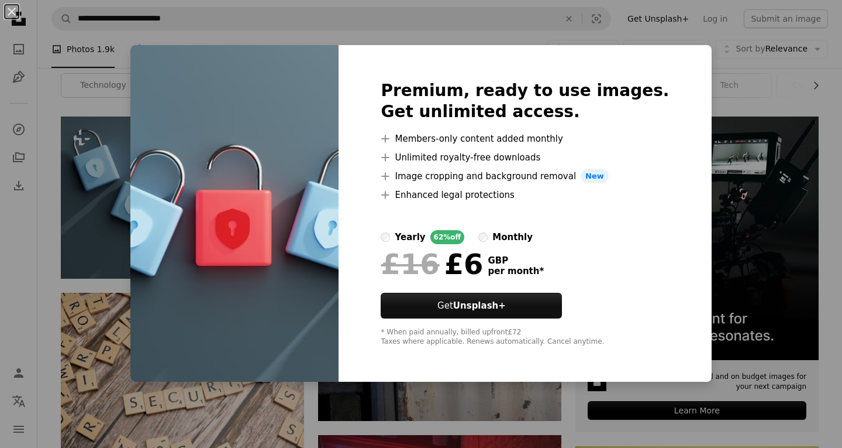 Image resolution: width=842 pixels, height=448 pixels. What do you see at coordinates (512, 237) in the screenshot?
I see `div: monthly` at bounding box center [512, 237].